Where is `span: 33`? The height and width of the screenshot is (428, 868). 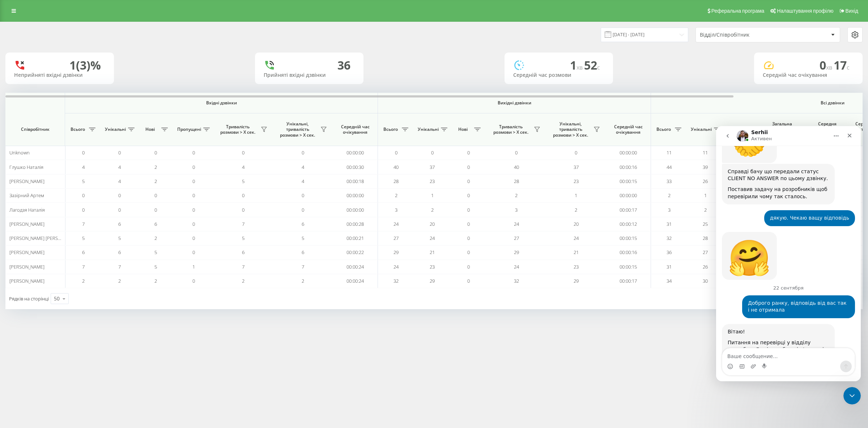 span: 33 is located at coordinates (669, 181).